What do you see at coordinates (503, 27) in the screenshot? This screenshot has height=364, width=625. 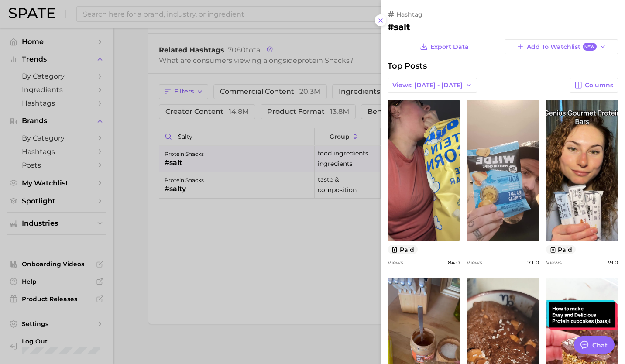 I see `h2: #salt` at bounding box center [503, 27].